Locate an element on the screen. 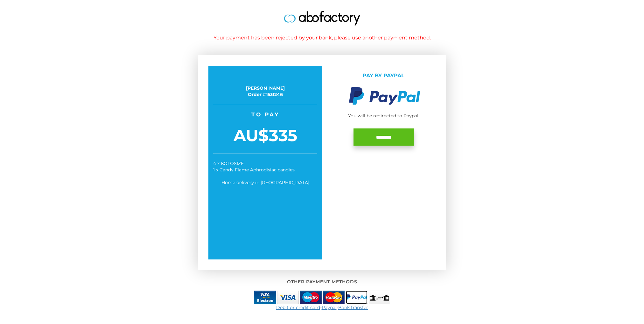  img: maestro.jpg is located at coordinates (311, 297).